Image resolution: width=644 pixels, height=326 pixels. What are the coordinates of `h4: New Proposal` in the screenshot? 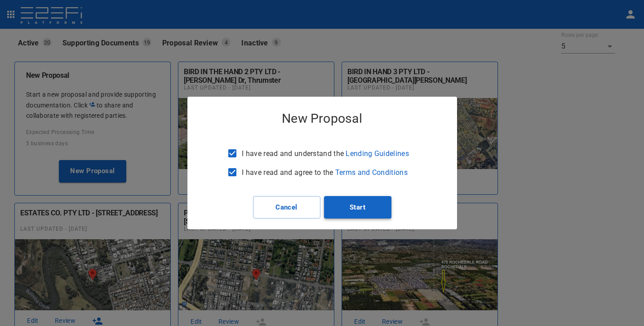 It's located at (322, 118).